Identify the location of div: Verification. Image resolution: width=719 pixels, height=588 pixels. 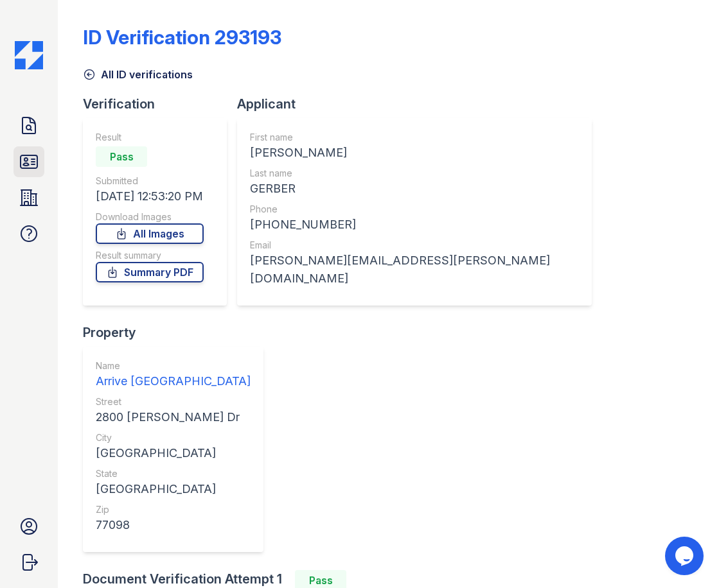
(160, 104).